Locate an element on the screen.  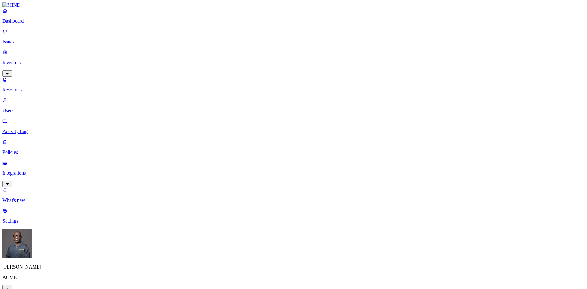
p: What's new is located at coordinates (293, 200).